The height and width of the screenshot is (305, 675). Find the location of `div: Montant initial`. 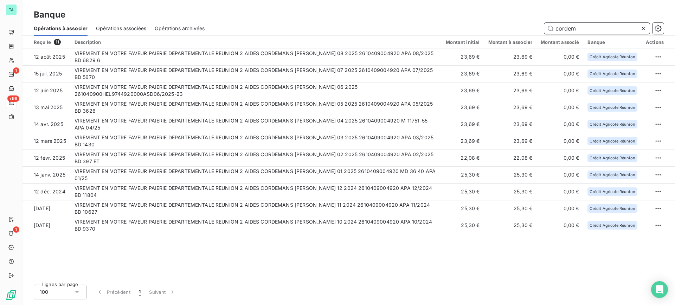

div: Montant initial is located at coordinates (463, 42).